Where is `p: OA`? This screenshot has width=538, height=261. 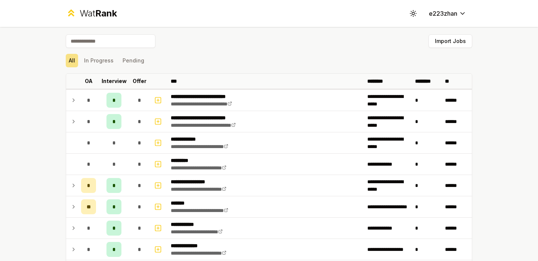
p: OA is located at coordinates (89, 81).